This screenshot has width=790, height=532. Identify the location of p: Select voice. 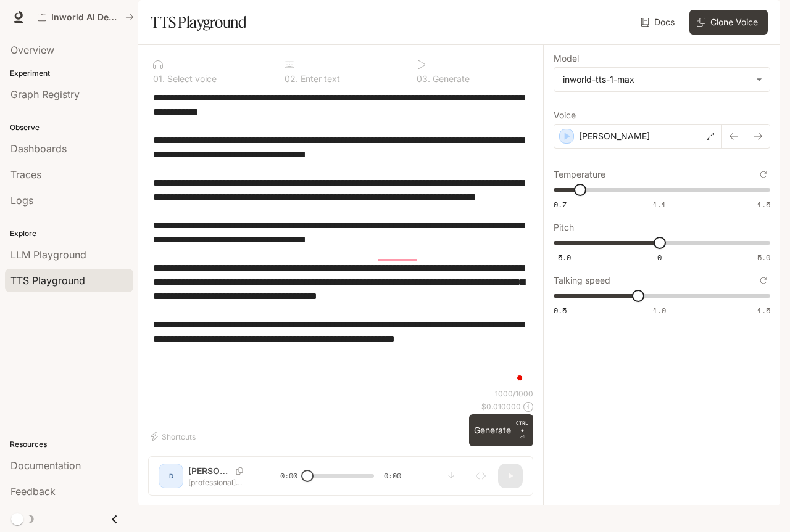
(191, 79).